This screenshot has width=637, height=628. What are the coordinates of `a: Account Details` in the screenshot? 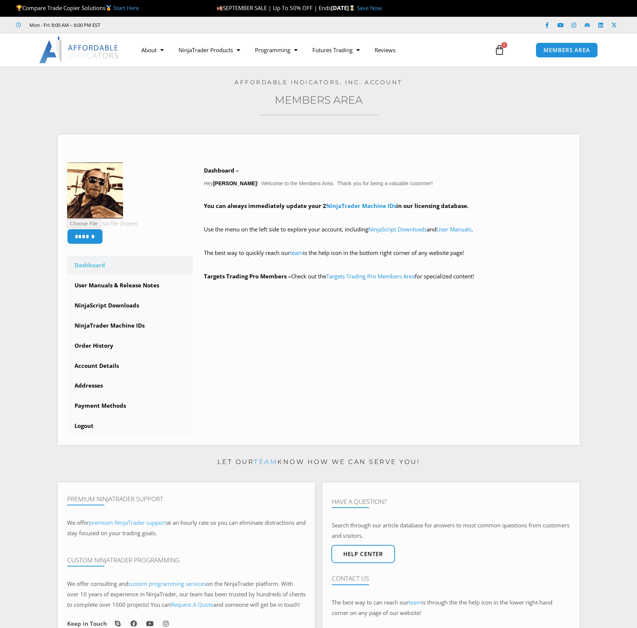 It's located at (130, 366).